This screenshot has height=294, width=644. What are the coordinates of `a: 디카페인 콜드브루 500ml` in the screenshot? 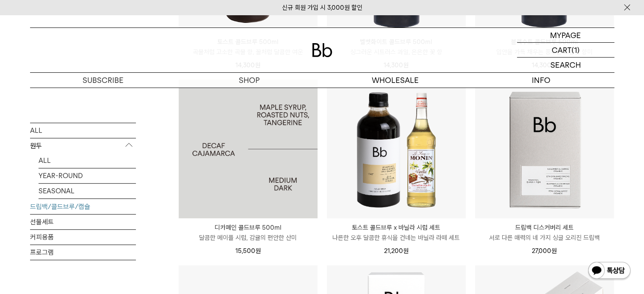 It's located at (248, 149).